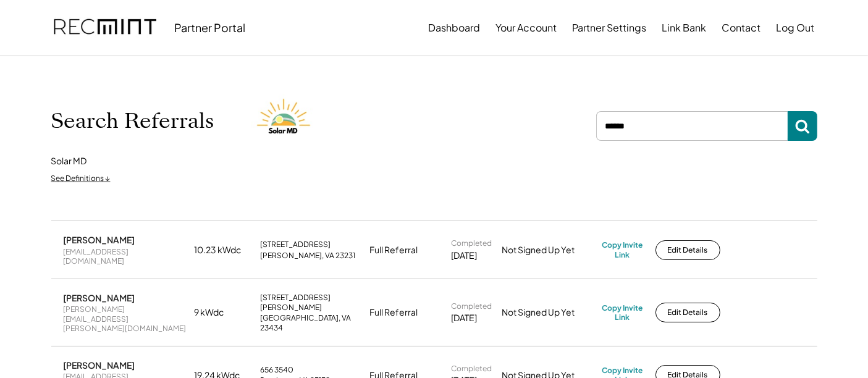  What do you see at coordinates (796, 28) in the screenshot?
I see `button: Log Out` at bounding box center [796, 28].